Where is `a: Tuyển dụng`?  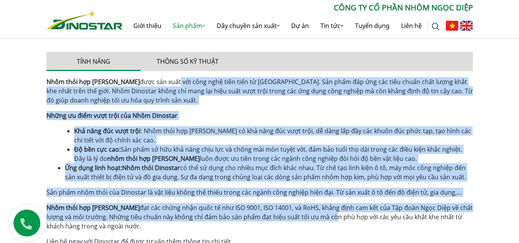
a: Tuyển dụng is located at coordinates (372, 26).